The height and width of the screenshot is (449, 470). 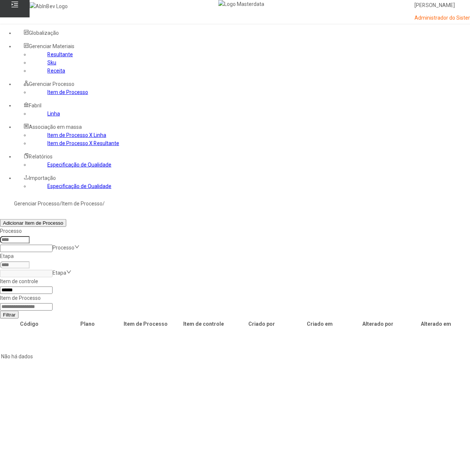 What do you see at coordinates (42, 178) in the screenshot?
I see `span: Importação` at bounding box center [42, 178].